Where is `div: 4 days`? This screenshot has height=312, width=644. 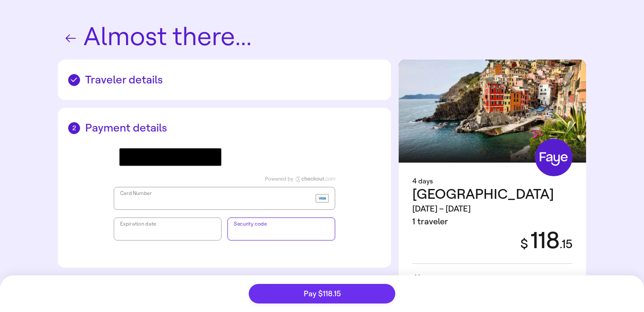 div: 4 days is located at coordinates (492, 181).